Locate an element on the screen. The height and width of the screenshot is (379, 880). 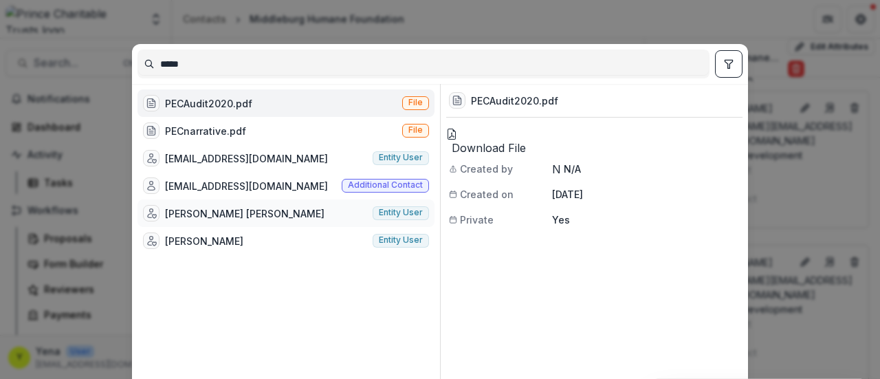
button: toggle filters is located at coordinates (728, 64).